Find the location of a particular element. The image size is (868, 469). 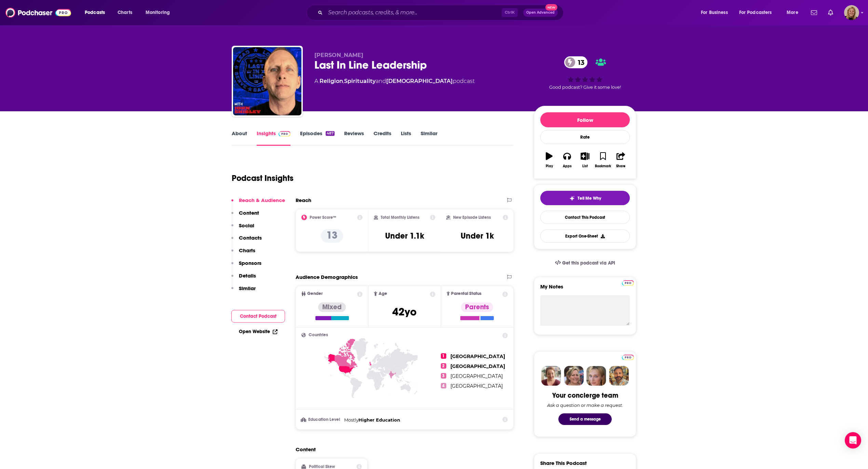

p: Charts is located at coordinates (247, 251).